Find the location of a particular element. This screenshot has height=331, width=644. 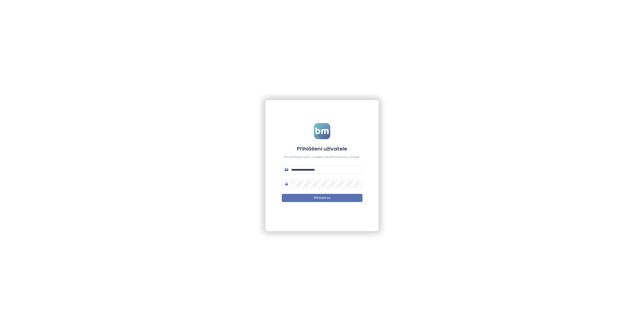

button: Přihlásit se is located at coordinates (322, 198).